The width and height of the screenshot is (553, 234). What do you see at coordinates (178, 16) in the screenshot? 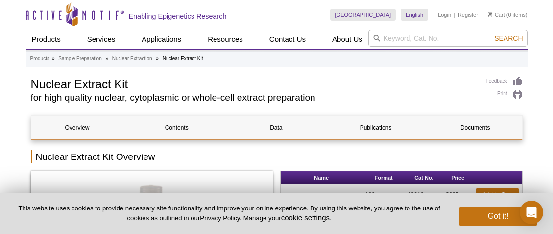
I see `h2: Enabling Epigenetics Research` at bounding box center [178, 16].